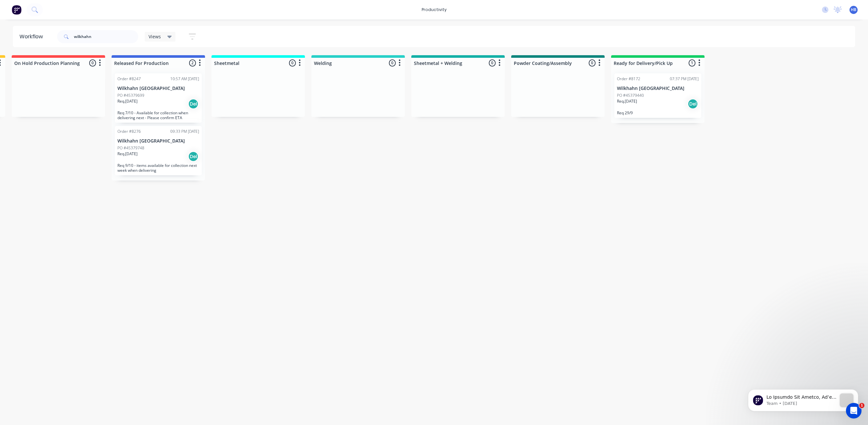 The image size is (868, 425). Describe the element at coordinates (63, 204) in the screenshot. I see `span: Lo Ipsumdo Sit Ametco, Ad’el seddoe tem inci utlabore etdolor magnaaliq en admi veni quisnost exe...` at that location.